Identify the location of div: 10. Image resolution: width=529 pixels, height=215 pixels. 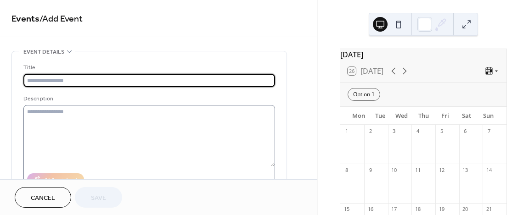
(394, 170).